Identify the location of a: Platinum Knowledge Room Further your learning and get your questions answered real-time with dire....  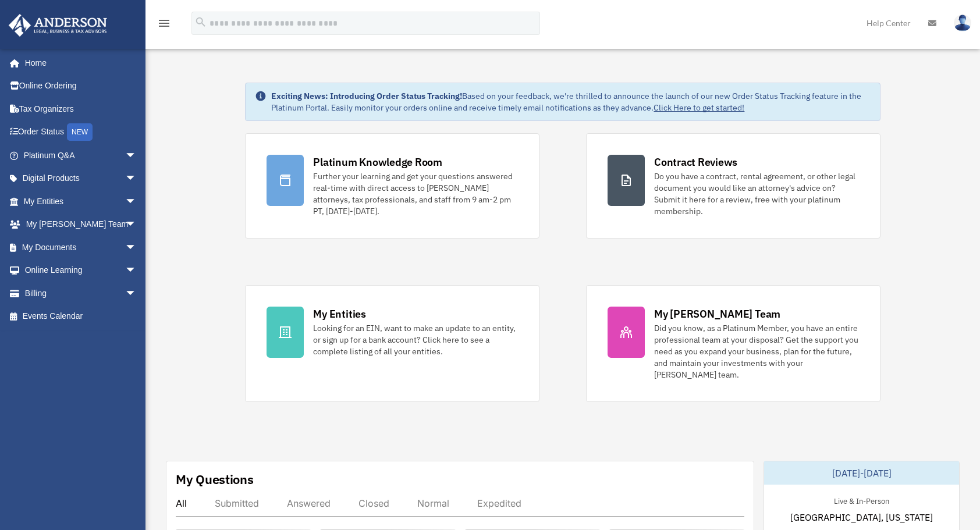
(392, 186).